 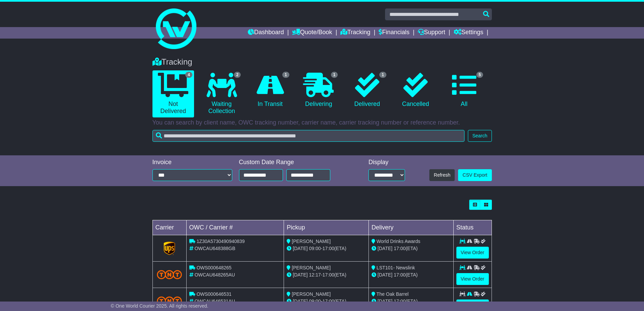 What do you see at coordinates (235, 228) in the screenshot?
I see `td: OWC / Carrier #` at bounding box center [235, 228].